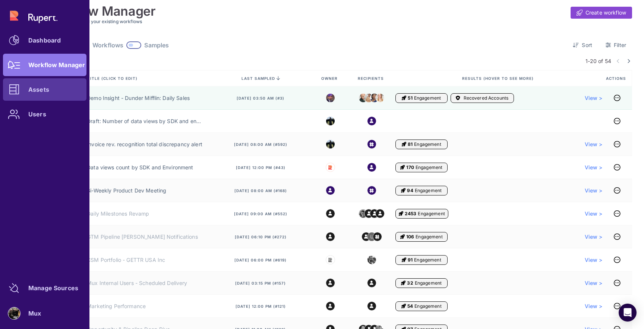 The height and width of the screenshot is (329, 644). Describe the element at coordinates (410, 260) in the screenshot. I see `span: 91` at that location.